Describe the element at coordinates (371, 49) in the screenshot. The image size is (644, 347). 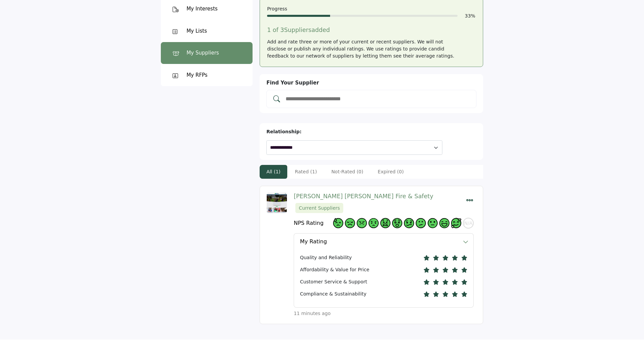
I see `div: Add and rate three or more of your current or recent suppliers. We will not disclose or publish a...` at that location.